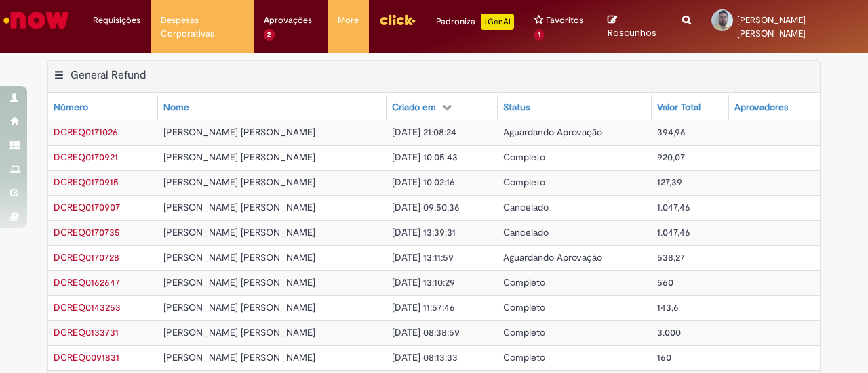 The width and height of the screenshot is (868, 373). What do you see at coordinates (761, 108) in the screenshot?
I see `div: Aprovadores` at bounding box center [761, 108].